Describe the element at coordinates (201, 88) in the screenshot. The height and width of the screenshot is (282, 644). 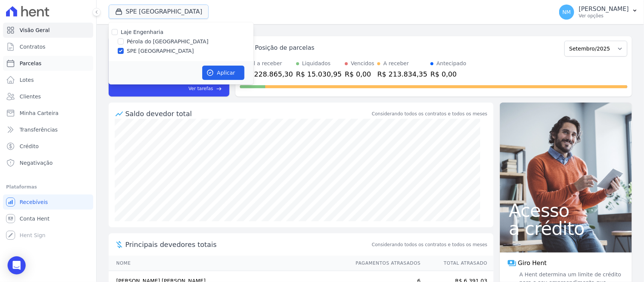
I see `span: Ver tarefas` at that location.